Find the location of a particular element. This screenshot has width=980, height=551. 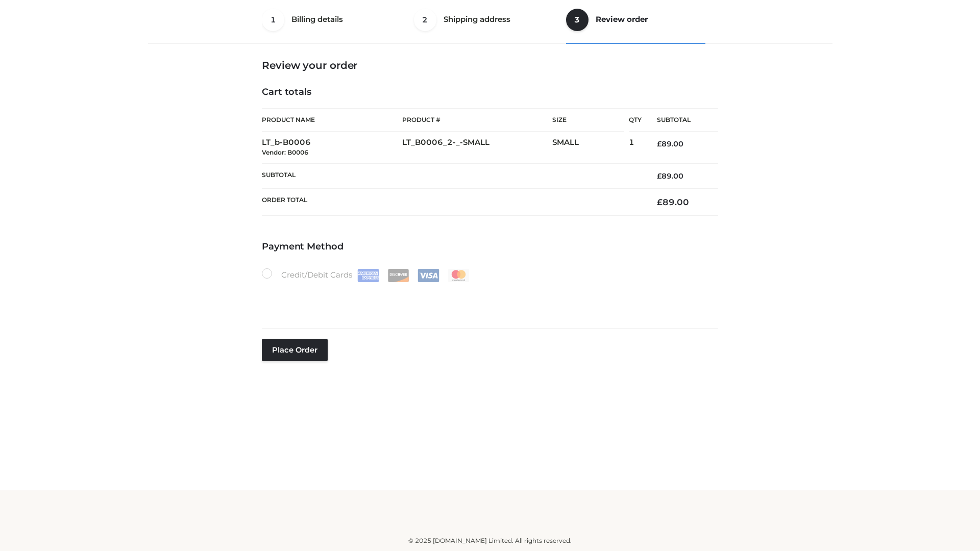

h3: Review your order is located at coordinates (490, 65).